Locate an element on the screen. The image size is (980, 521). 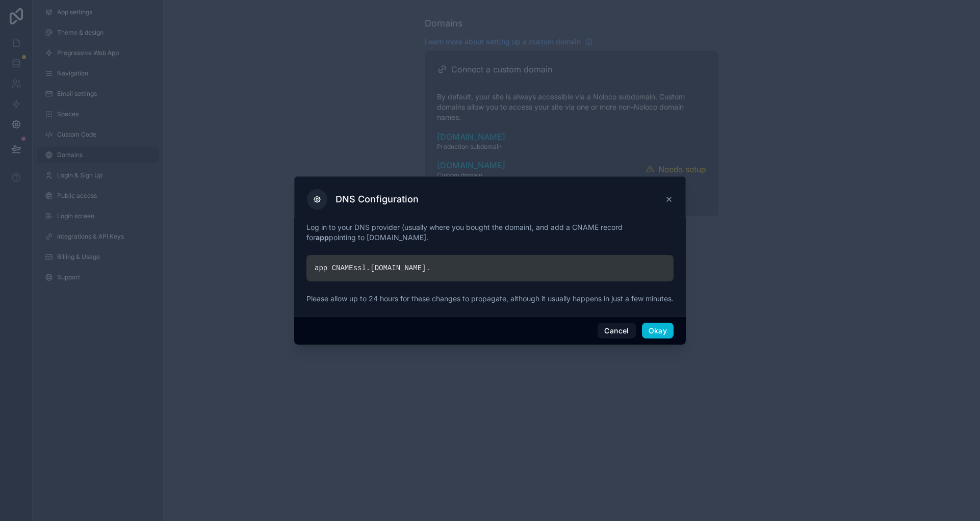
strong: app is located at coordinates (323, 237).